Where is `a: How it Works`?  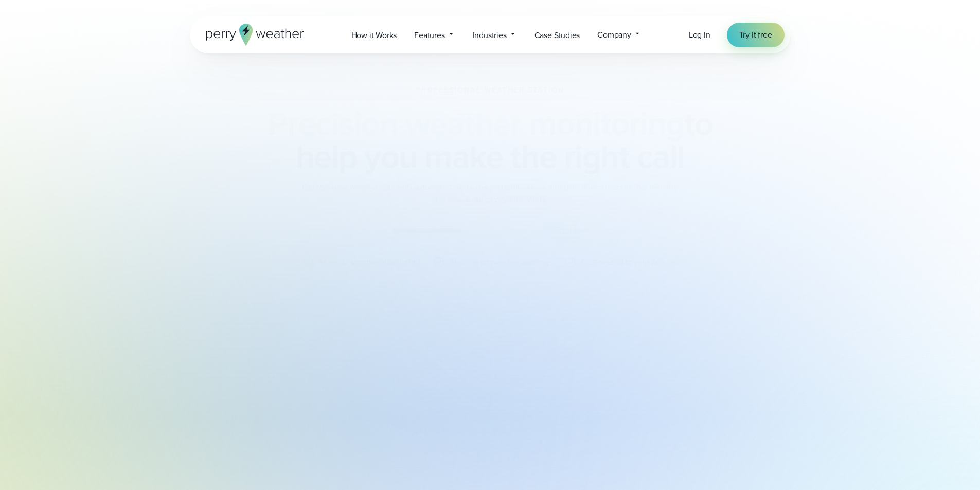
a: How it Works is located at coordinates (374, 35).